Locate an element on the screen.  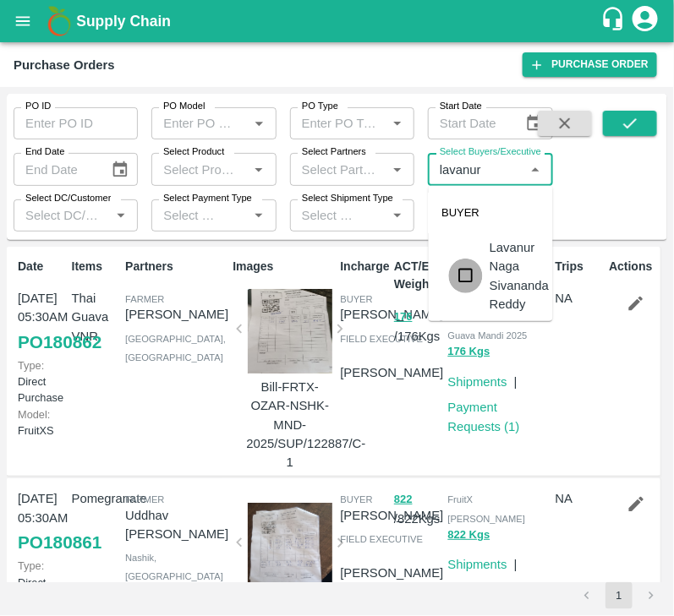
a: Payment Requests (1) is located at coordinates (484, 416).